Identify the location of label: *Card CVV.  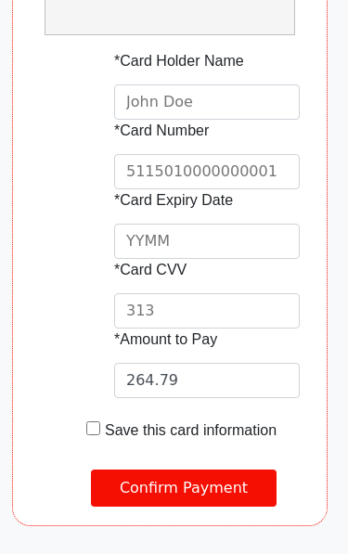
(184, 270).